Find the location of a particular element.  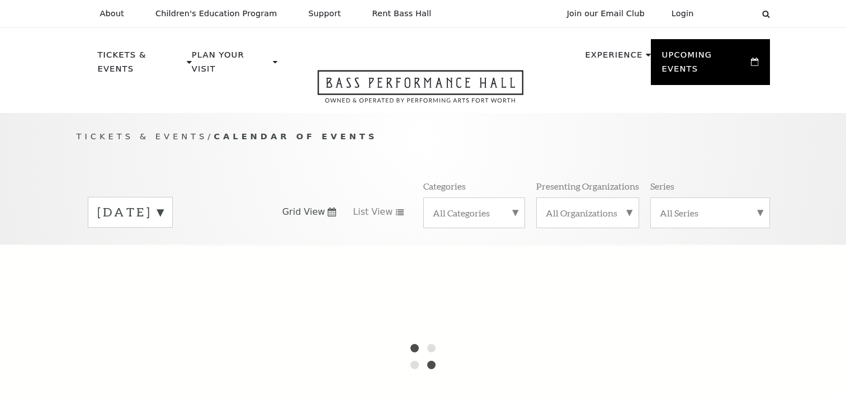

p: Presenting Organizations is located at coordinates (588, 186).